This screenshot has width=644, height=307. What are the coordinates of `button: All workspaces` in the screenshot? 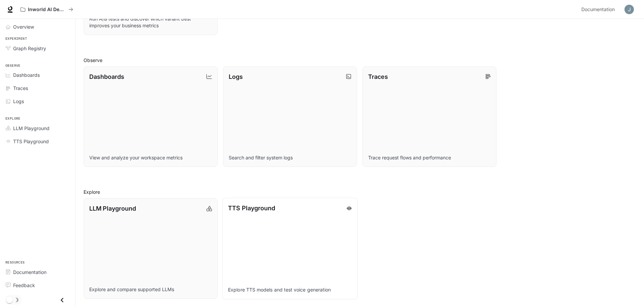 It's located at (47, 10).